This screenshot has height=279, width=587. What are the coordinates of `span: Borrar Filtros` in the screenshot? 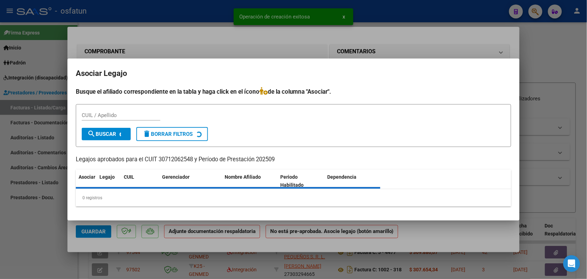 It's located at (168, 134).